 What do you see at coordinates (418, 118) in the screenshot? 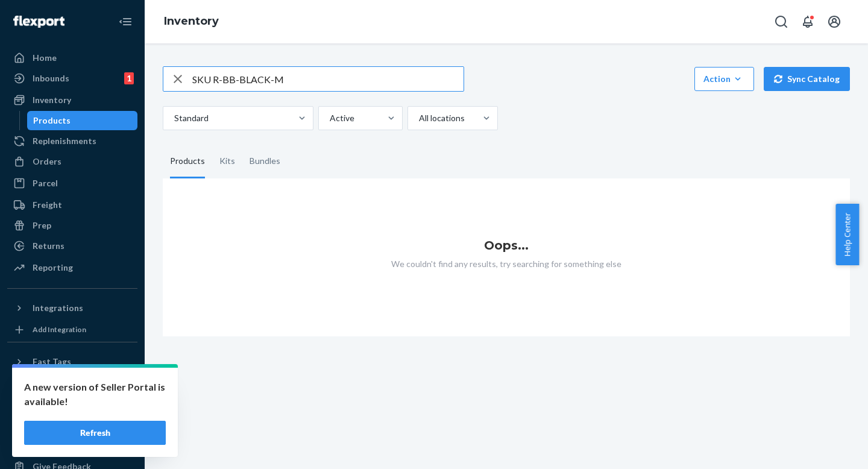
I see `input: All locations` at bounding box center [418, 118].